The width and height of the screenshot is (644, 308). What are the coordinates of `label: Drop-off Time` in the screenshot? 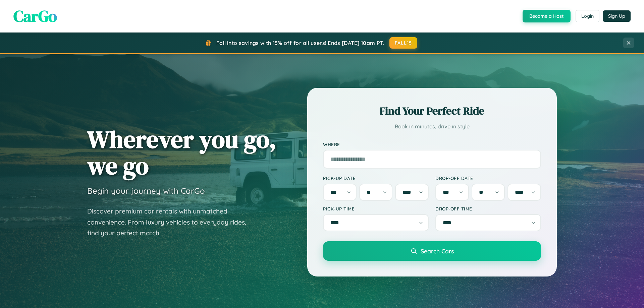 It's located at (488, 208).